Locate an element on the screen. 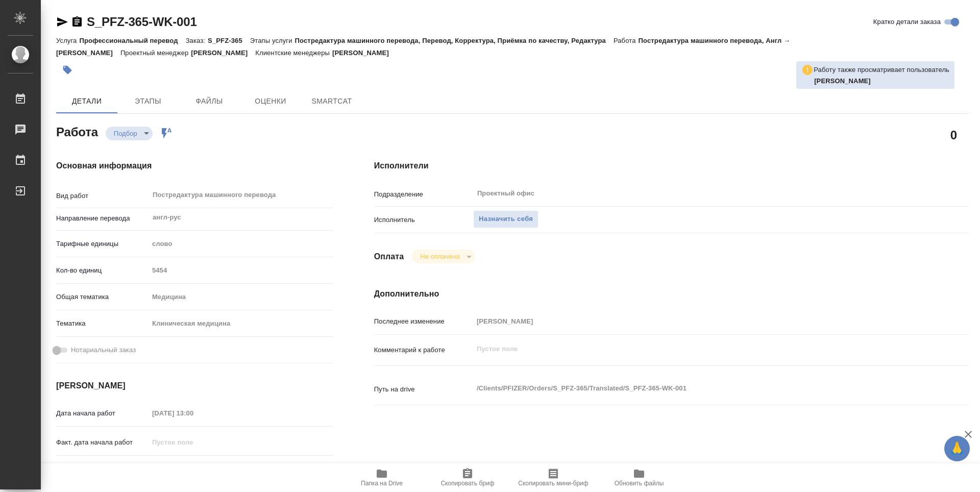 The image size is (980, 492). p: Последнее изменение is located at coordinates (423, 322).